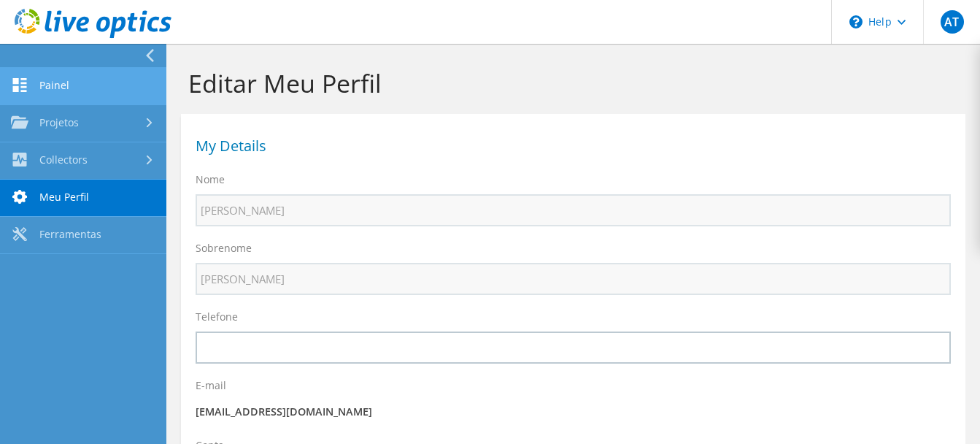  Describe the element at coordinates (217, 317) in the screenshot. I see `label: Telefone` at that location.